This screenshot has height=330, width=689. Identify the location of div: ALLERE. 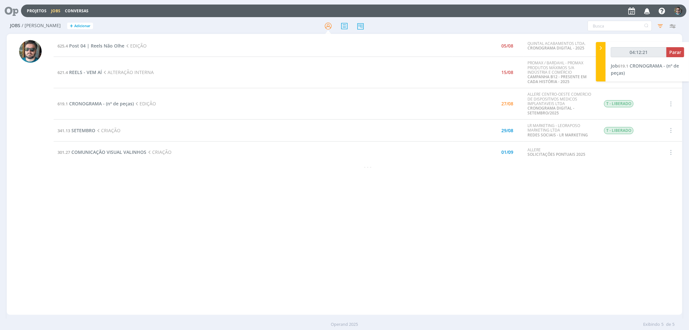
(561, 152).